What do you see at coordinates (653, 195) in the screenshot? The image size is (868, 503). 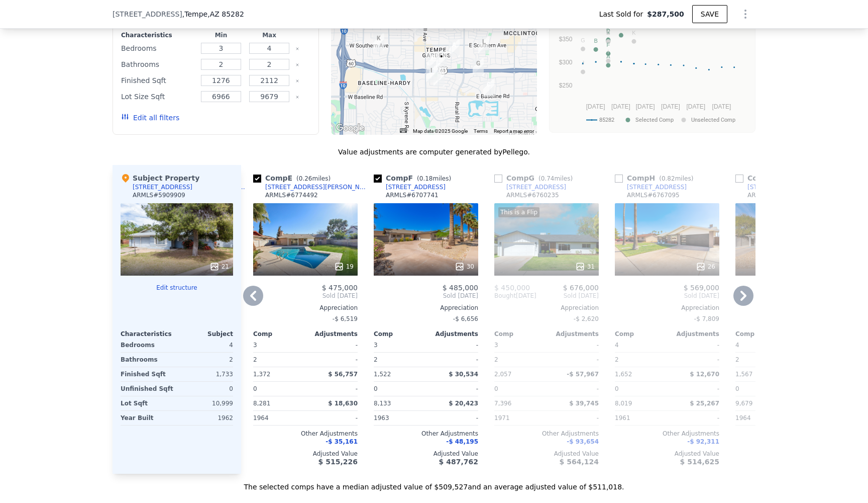 I see `div: ARMLS # 6767095` at bounding box center [653, 195].